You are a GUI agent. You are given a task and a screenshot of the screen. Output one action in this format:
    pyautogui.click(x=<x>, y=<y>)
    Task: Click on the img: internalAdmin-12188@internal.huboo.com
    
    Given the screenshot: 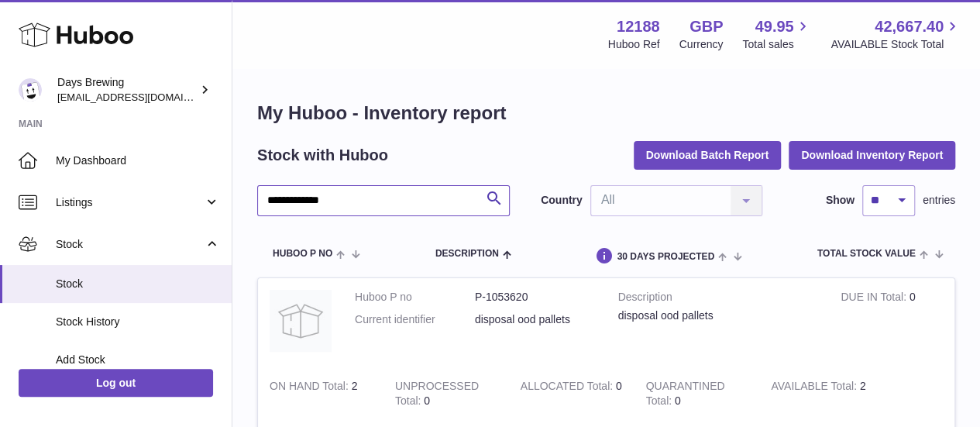 What is the action you would take?
    pyautogui.click(x=30, y=90)
    